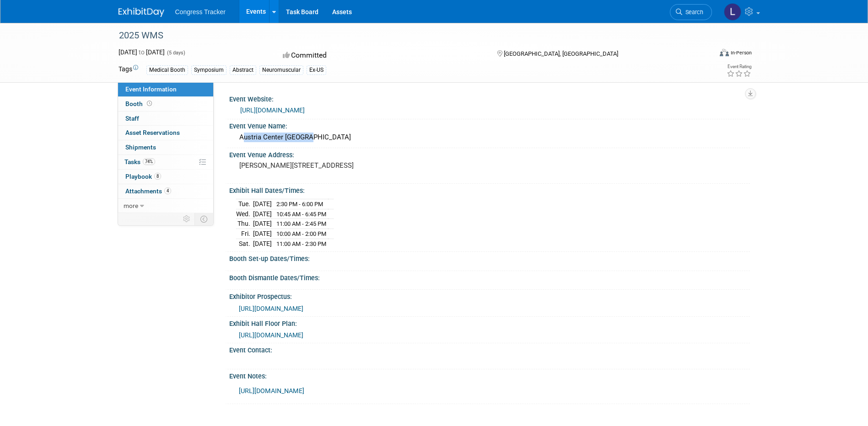 The height and width of the screenshot is (426, 868). What do you see at coordinates (128, 69) in the screenshot?
I see `td: Tags` at bounding box center [128, 69].